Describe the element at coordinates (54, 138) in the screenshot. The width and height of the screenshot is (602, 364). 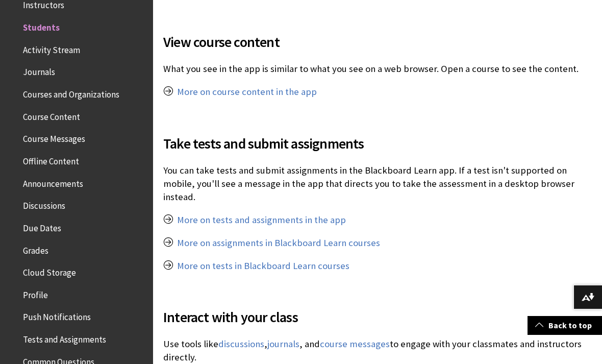
I see `span: Course Messages` at that location.